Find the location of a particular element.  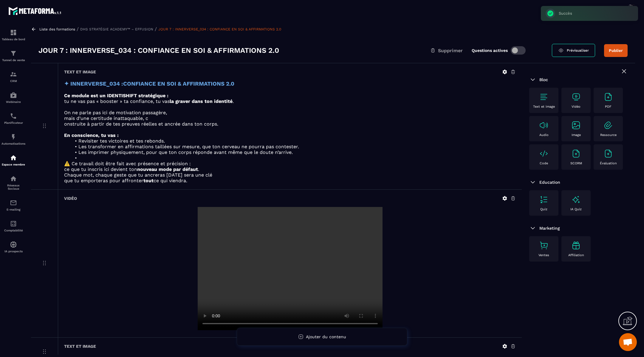

p: Text et image is located at coordinates (543, 106).